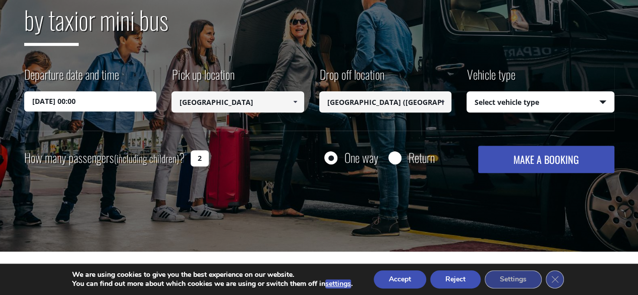 The image size is (638, 295). What do you see at coordinates (72, 78) in the screenshot?
I see `label: Departure date and time` at bounding box center [72, 78].